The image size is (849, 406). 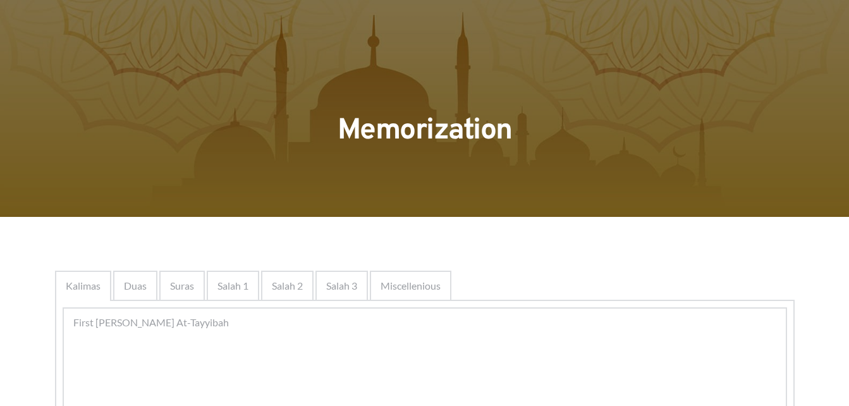 What do you see at coordinates (182, 286) in the screenshot?
I see `span: Suras` at bounding box center [182, 286].